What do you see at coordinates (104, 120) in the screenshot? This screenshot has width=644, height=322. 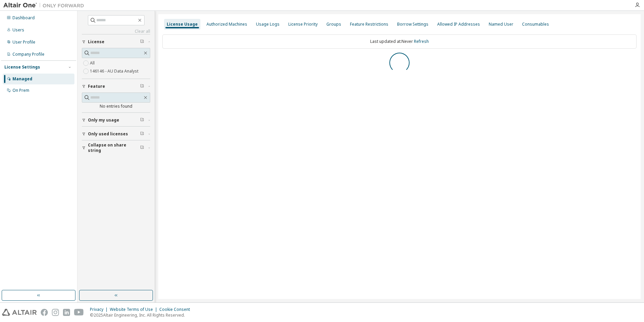 I see `span: Only my usage` at bounding box center [104, 120].